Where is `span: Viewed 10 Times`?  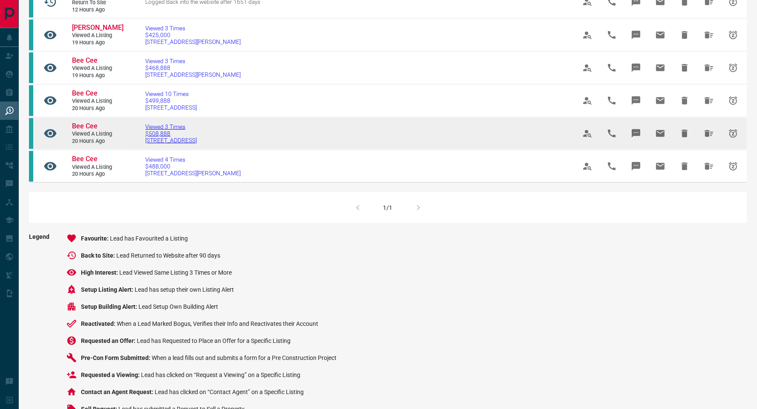
span: Viewed 10 Times is located at coordinates (171, 94).